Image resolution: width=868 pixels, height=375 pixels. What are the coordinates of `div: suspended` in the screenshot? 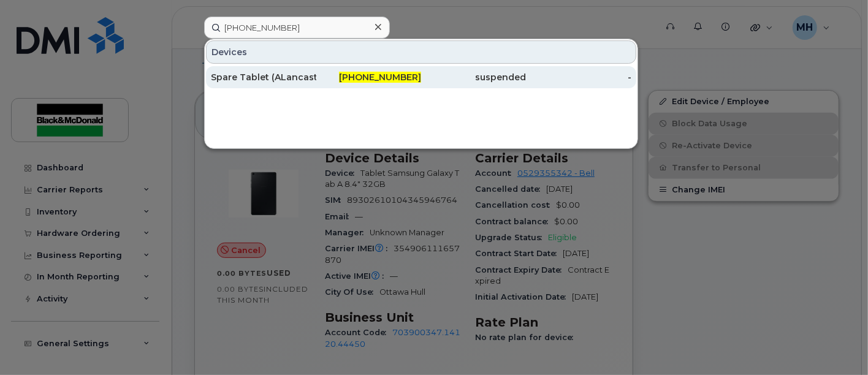 It's located at (473, 77).